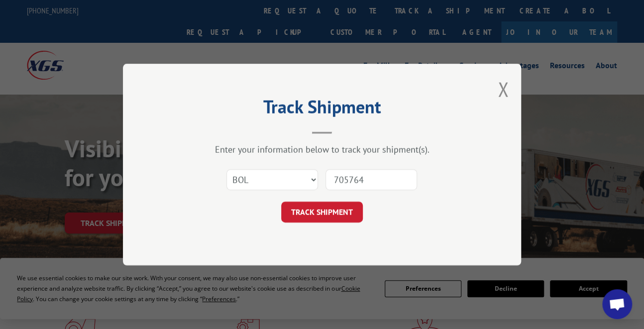 The image size is (644, 329). I want to click on input: Number(s), so click(371, 180).